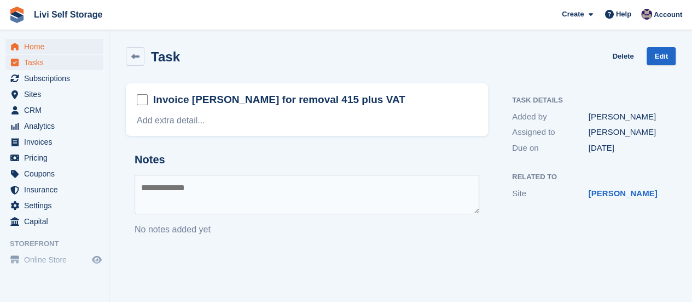 The image size is (692, 302). I want to click on span: Home, so click(57, 47).